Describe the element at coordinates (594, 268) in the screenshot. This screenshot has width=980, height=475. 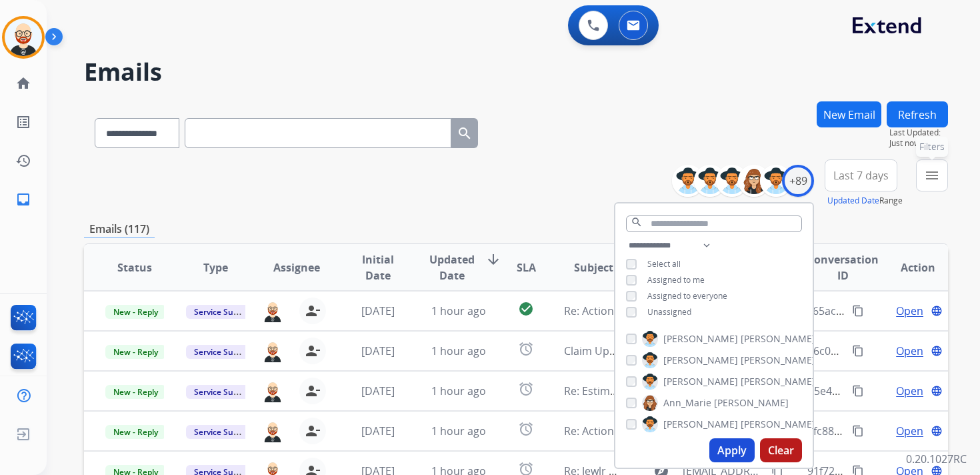
I see `span: Subject` at that location.